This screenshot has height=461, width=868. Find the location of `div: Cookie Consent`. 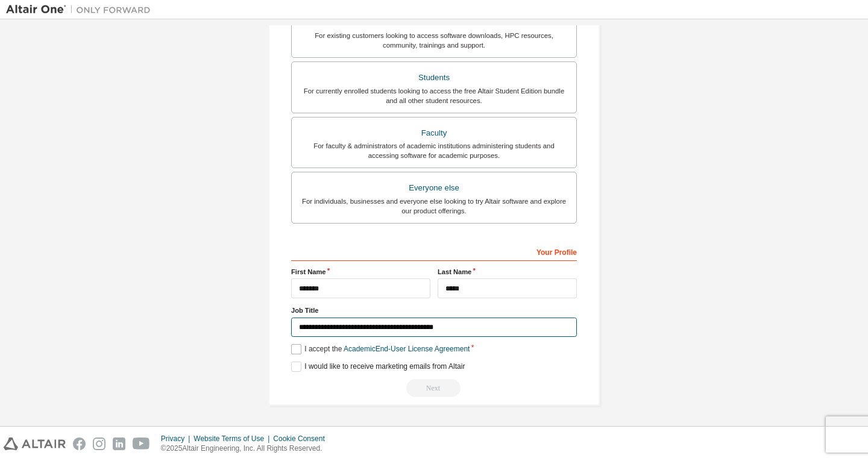

div: Cookie Consent is located at coordinates (302, 439).